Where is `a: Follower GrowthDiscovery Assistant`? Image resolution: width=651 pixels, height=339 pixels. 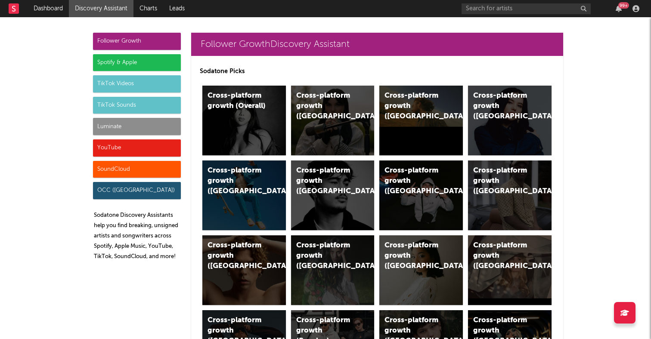
a: Follower GrowthDiscovery Assistant is located at coordinates (377, 44).